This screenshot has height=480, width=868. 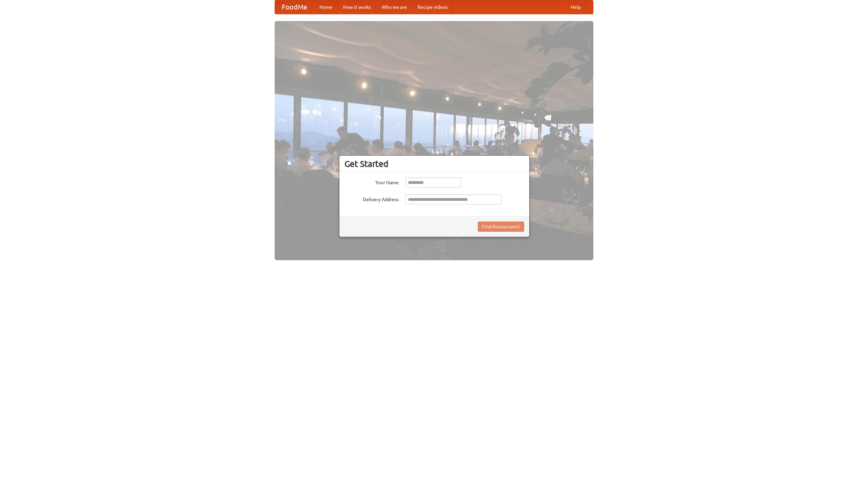 What do you see at coordinates (435, 164) in the screenshot?
I see `h3: Get Started` at bounding box center [435, 164].